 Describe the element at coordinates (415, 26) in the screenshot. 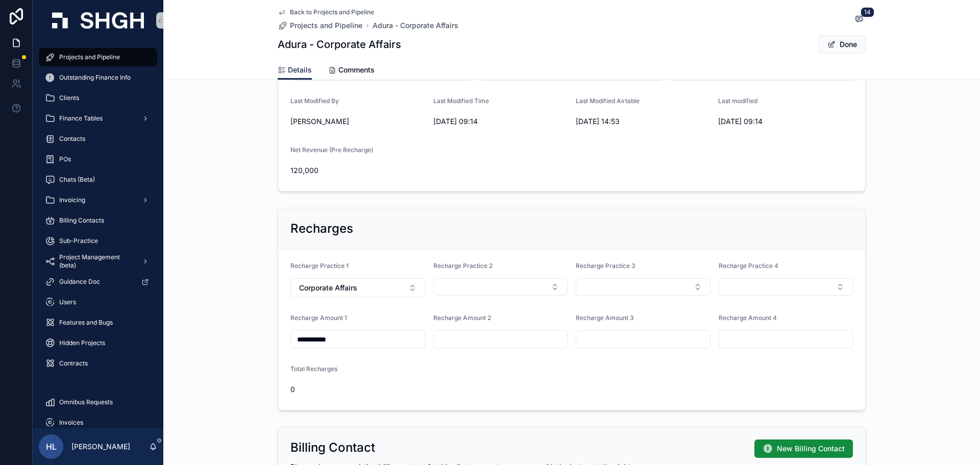

I see `a: Adura - Corporate Affairs` at that location.